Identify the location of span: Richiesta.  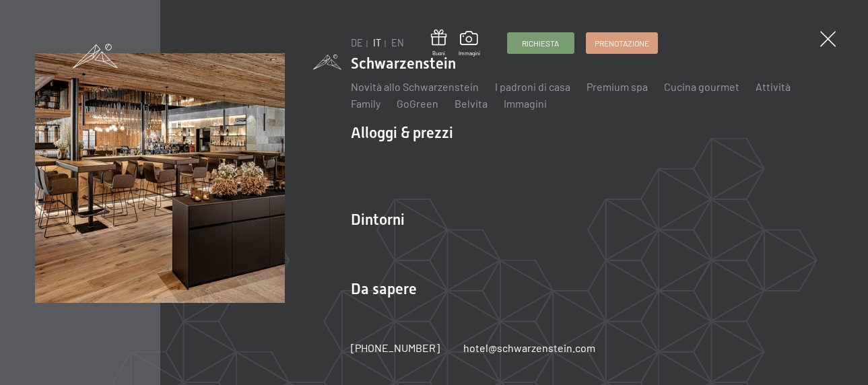
(540, 43).